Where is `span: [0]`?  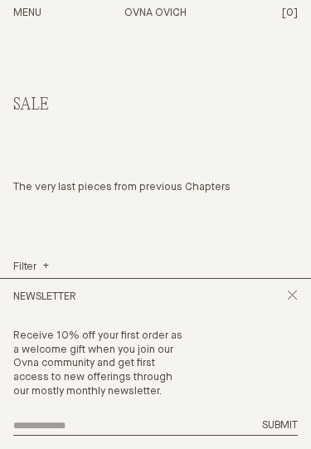
span: [0] is located at coordinates (289, 12).